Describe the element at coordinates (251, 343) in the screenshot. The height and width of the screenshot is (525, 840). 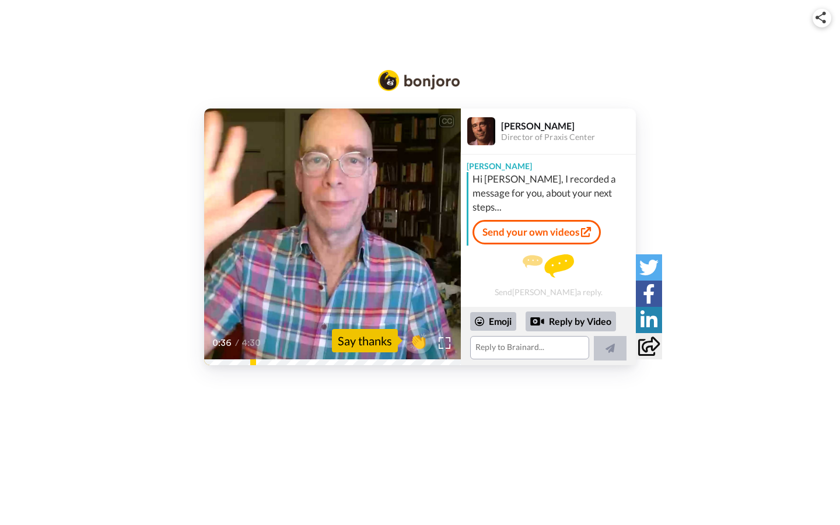
I see `span: 4:30` at that location.